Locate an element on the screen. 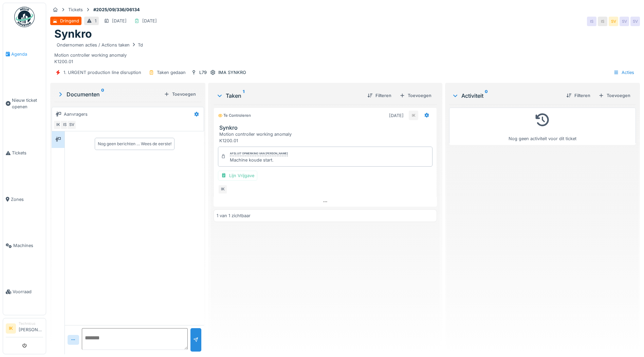 This screenshot has width=644, height=357. a: Machines is located at coordinates (25, 246).